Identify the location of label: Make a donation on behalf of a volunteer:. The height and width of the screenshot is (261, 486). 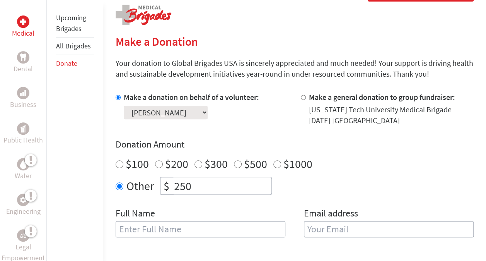
(192, 97).